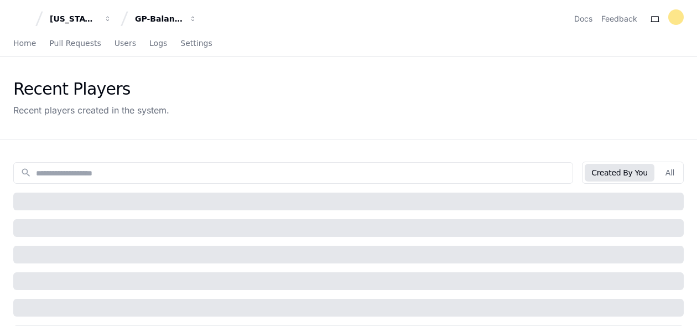  What do you see at coordinates (91, 110) in the screenshot?
I see `div: Recent players created in the system.` at bounding box center [91, 110].